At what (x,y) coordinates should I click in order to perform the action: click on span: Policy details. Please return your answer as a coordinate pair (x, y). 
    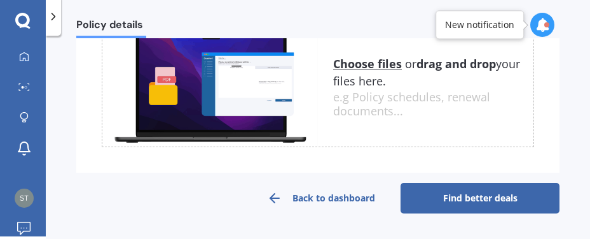
    Looking at the image, I should click on (111, 27).